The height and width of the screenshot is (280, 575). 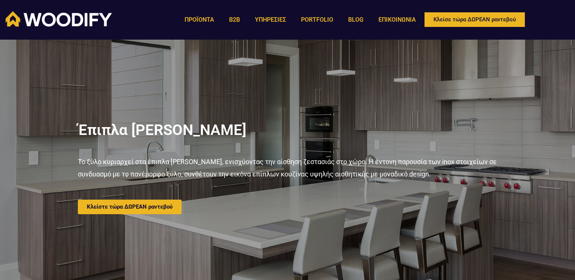 I want to click on a: Woodify, so click(x=59, y=19).